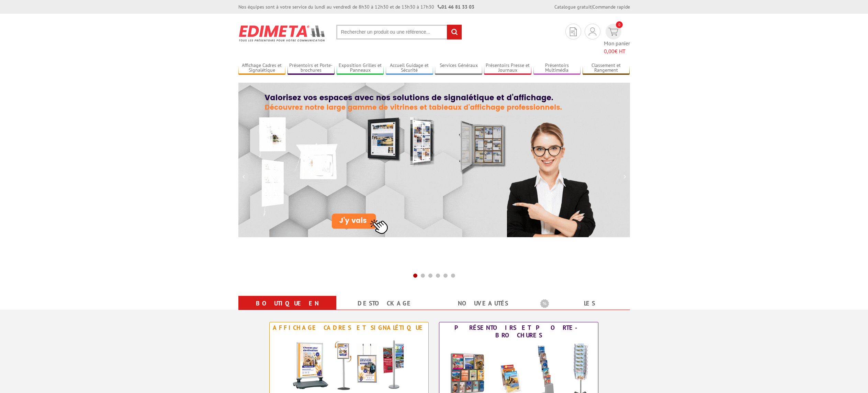 Image resolution: width=868 pixels, height=393 pixels. Describe the element at coordinates (409, 68) in the screenshot. I see `a: Accueil Guidage et Sécurité` at that location.